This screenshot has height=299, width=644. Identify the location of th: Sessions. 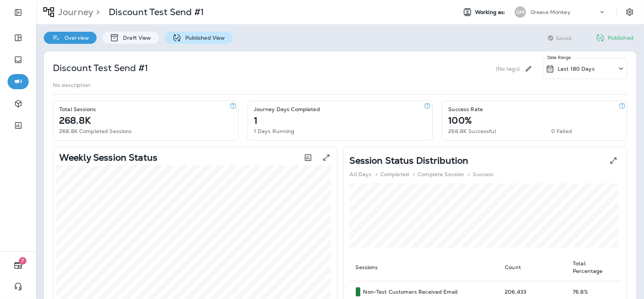
(425, 267).